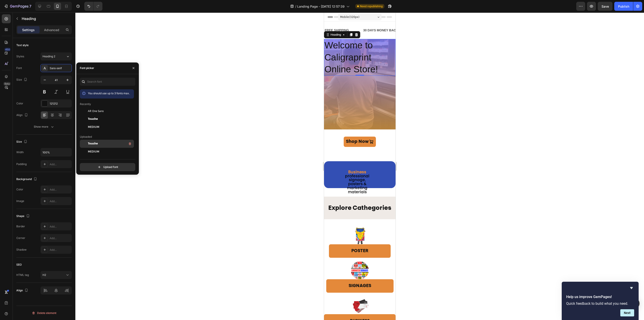 The image size is (644, 320). Describe the element at coordinates (21, 238) in the screenshot. I see `div: Corner` at that location.